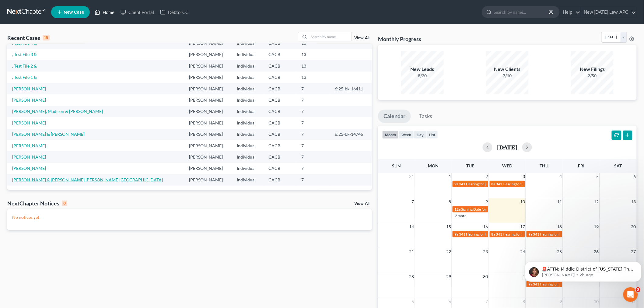  Describe the element at coordinates (104, 12) in the screenshot. I see `a: Home` at that location.